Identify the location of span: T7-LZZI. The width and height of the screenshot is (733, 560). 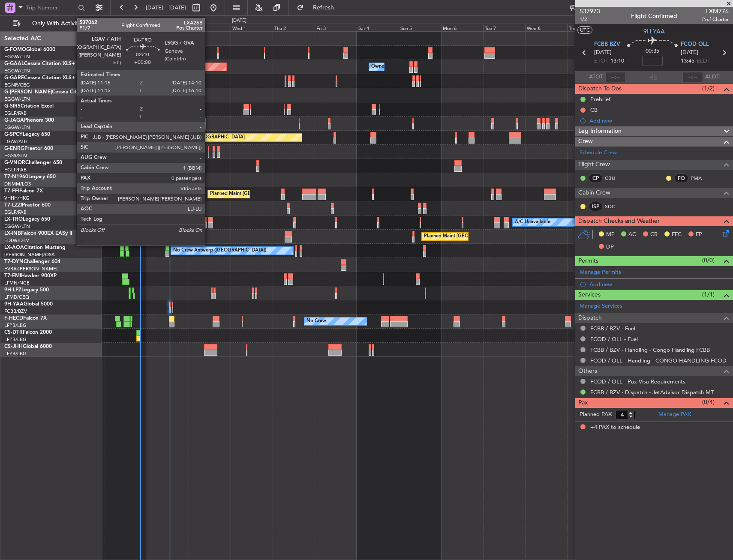
(13, 205).